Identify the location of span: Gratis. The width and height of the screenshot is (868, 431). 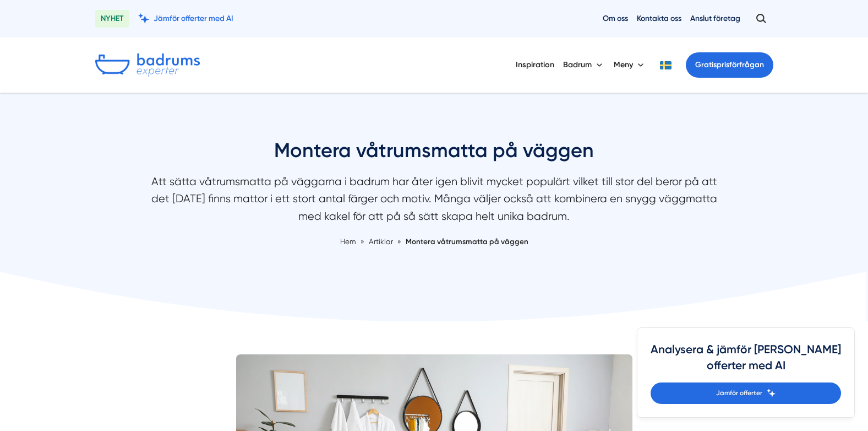
(706, 65).